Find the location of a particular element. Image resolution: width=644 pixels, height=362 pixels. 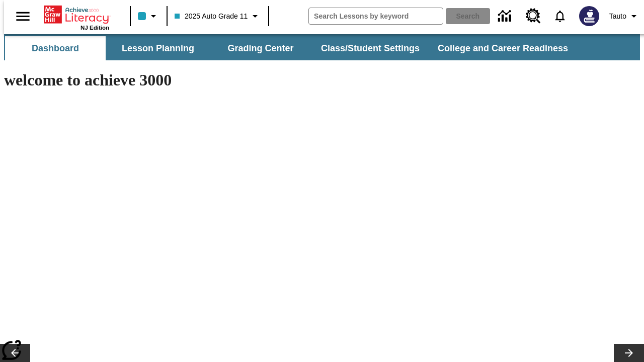

button: Class: 2025 Auto Grade 11, Select your class is located at coordinates (218, 16).